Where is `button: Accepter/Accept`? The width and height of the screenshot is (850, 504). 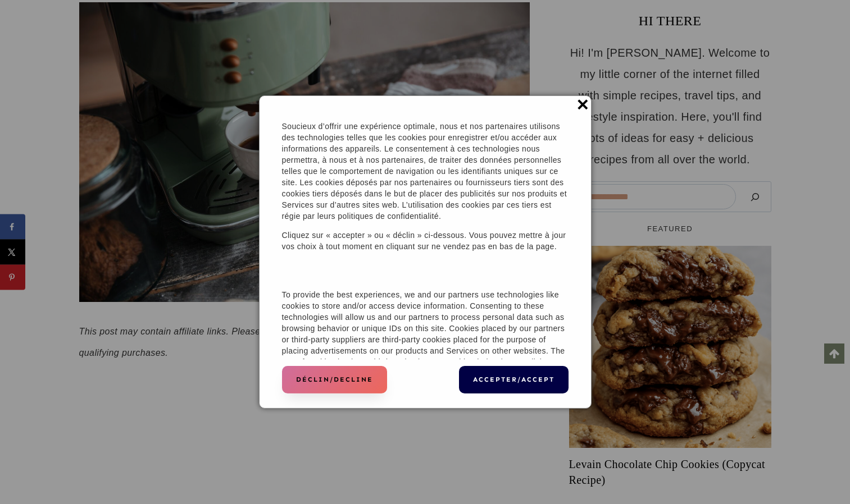 button: Accepter/Accept is located at coordinates (513, 380).